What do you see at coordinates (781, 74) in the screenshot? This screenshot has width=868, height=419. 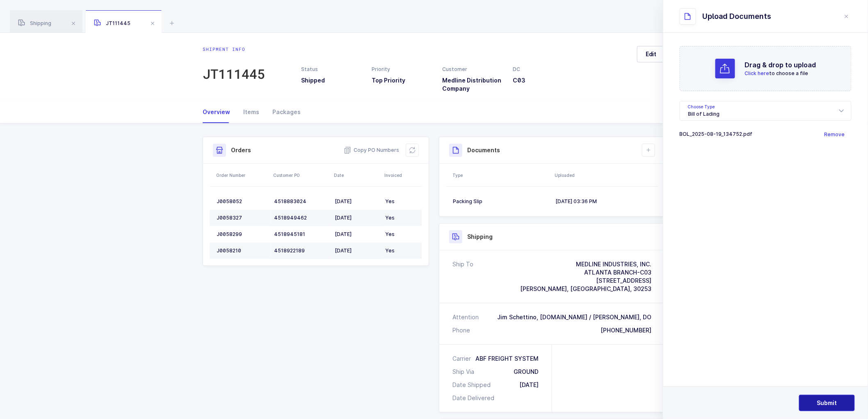 I see `p: to choose a file` at bounding box center [781, 74].